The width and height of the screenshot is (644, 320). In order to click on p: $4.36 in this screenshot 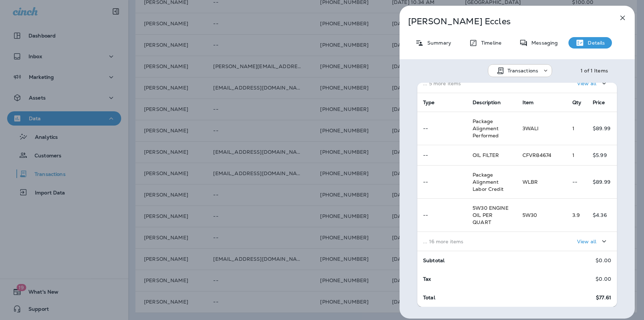, I will do `click(602, 215)`.